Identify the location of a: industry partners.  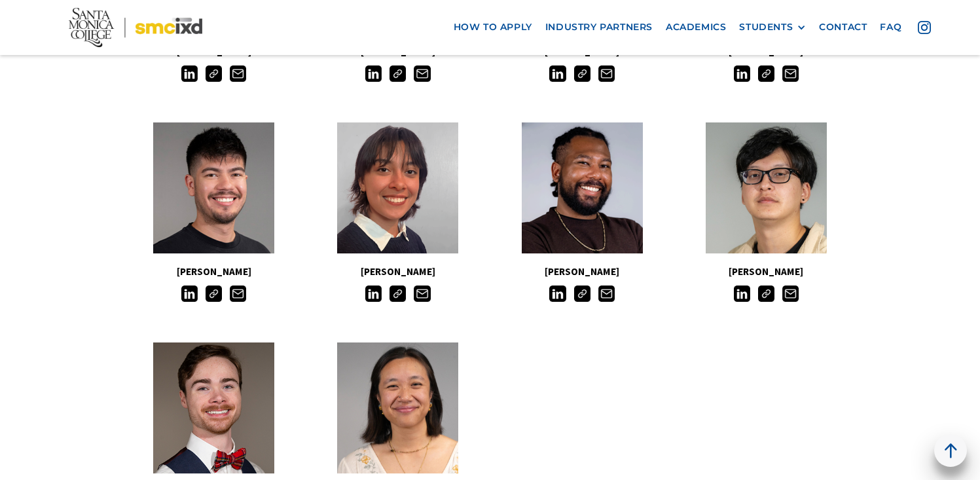
(599, 27).